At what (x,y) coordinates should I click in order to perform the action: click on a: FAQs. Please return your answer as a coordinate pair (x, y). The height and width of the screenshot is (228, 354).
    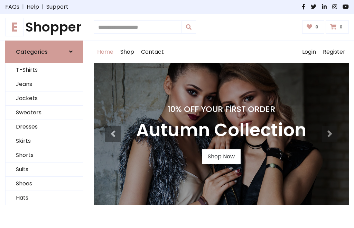
    Looking at the image, I should click on (12, 7).